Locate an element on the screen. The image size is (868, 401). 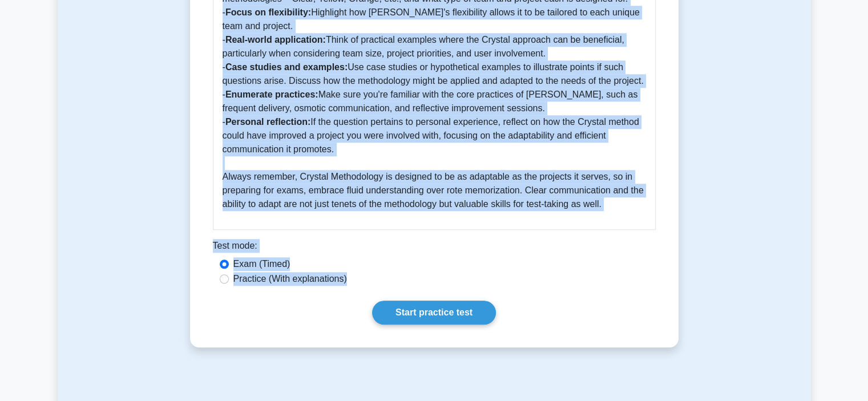
label: Practice (With explanations) is located at coordinates (290, 280).